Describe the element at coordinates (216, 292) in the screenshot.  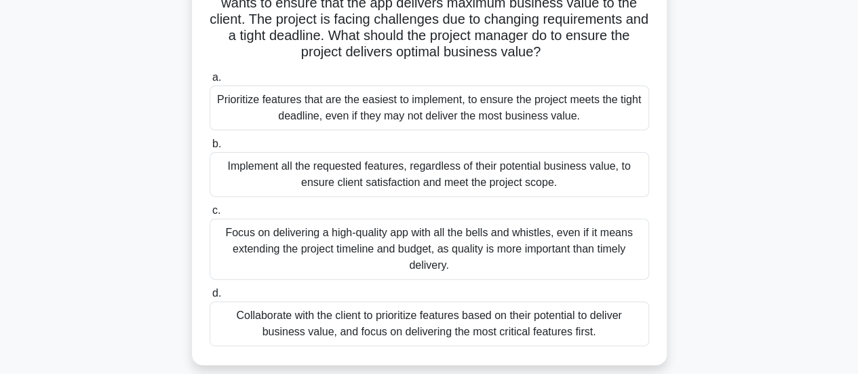
I see `span: d.` at that location.